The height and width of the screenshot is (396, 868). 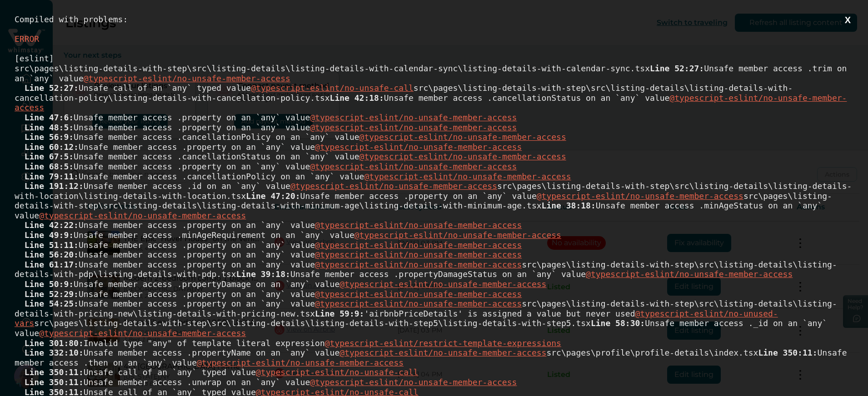 I want to click on span: Line 50:9:, so click(x=49, y=284).